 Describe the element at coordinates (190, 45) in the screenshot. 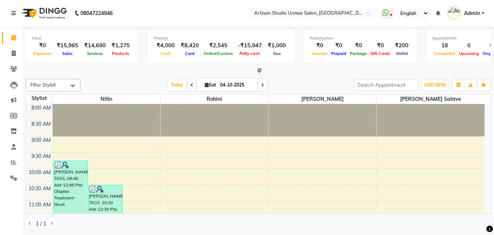

I see `div: ₹8,420` at that location.